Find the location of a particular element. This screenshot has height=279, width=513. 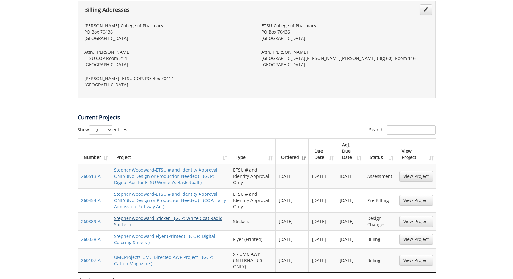

th: Type: activate to sort column ascending is located at coordinates (253, 151).